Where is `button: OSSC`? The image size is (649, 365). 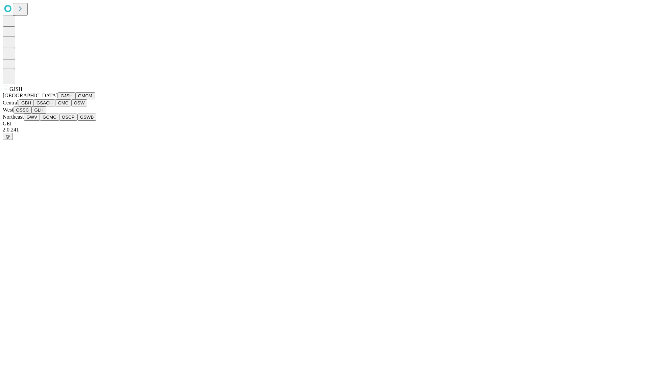 button: OSSC is located at coordinates (23, 110).